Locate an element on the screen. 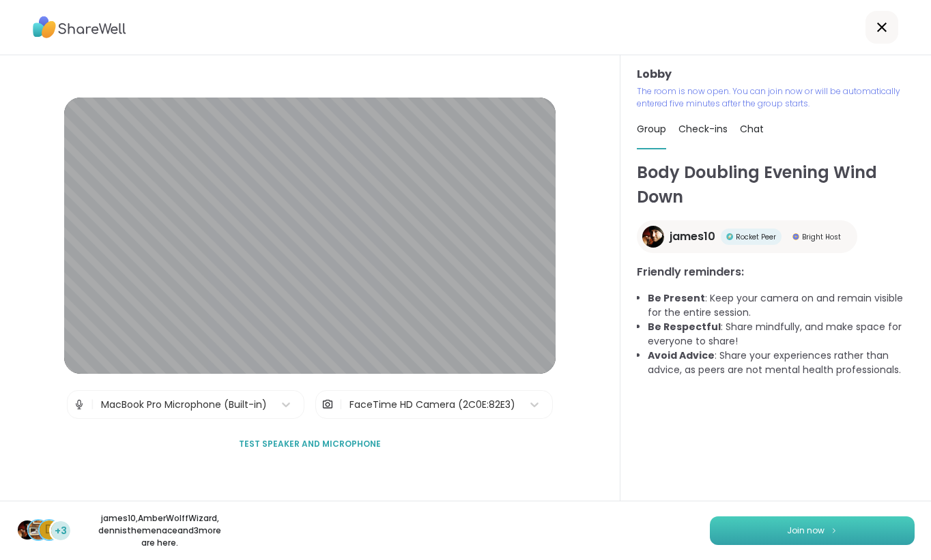  b: Be Present is located at coordinates (676, 298).